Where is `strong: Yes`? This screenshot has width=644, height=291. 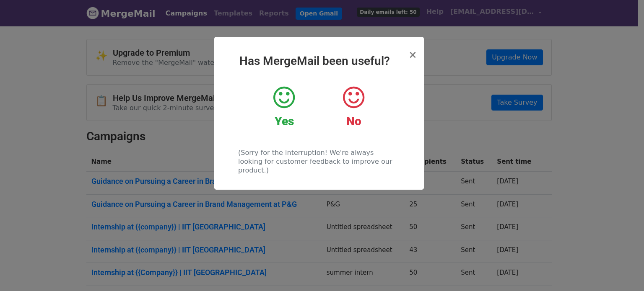
strong: Yes is located at coordinates (284, 120).